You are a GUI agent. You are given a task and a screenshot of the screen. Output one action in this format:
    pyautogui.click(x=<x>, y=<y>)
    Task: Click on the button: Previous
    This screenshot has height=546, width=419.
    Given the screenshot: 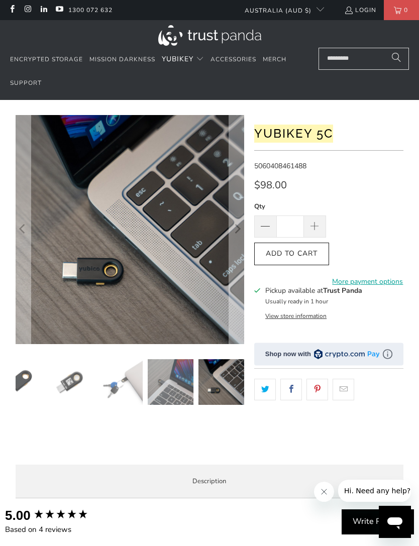 What is the action you would take?
    pyautogui.click(x=23, y=229)
    